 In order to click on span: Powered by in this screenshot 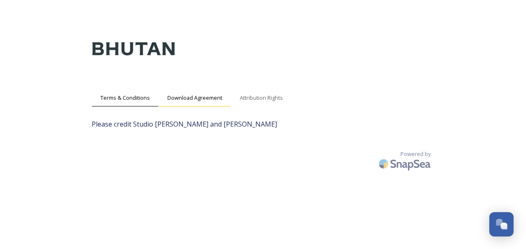, I will do `click(416, 154)`.